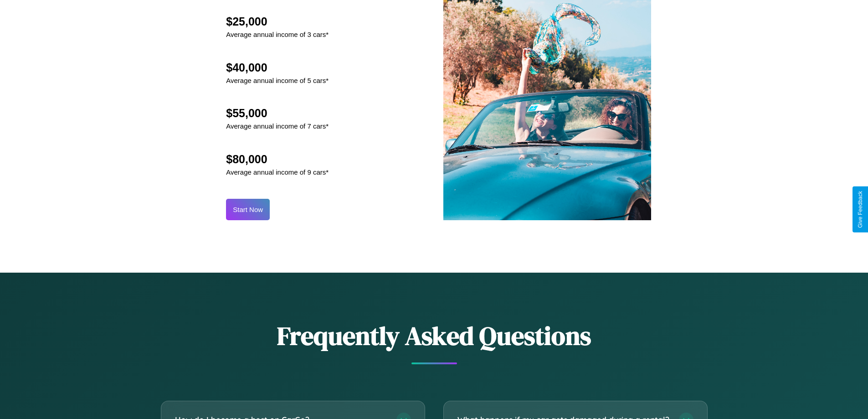 This screenshot has width=868, height=419. I want to click on p: Average annual income of 5 cars*, so click(277, 80).